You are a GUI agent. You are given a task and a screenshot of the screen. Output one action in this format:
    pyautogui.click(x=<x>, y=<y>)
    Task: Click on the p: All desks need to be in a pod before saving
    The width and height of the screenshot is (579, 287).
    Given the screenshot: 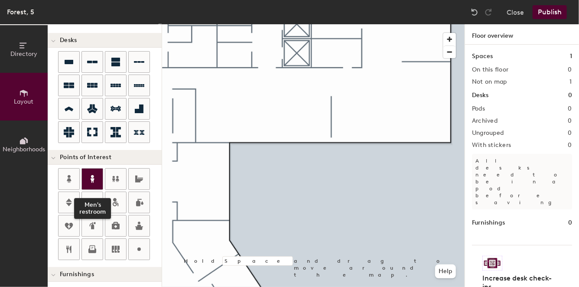 What is the action you would take?
    pyautogui.click(x=522, y=182)
    